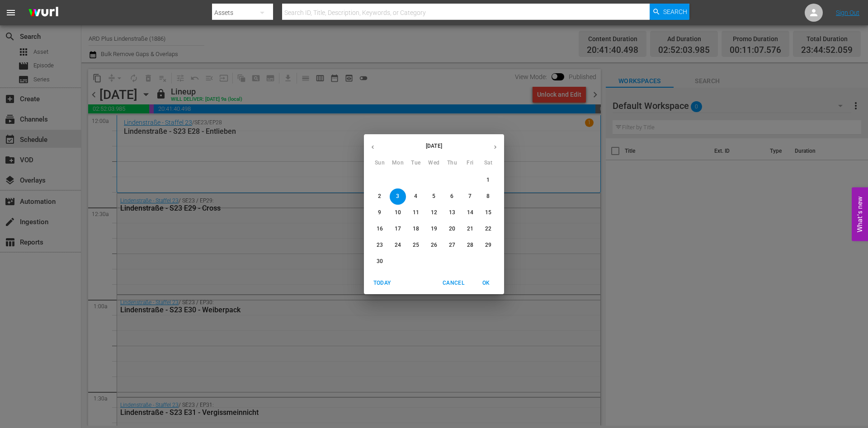 Image resolution: width=868 pixels, height=428 pixels. What do you see at coordinates (380, 261) in the screenshot?
I see `p: 30` at bounding box center [380, 261].